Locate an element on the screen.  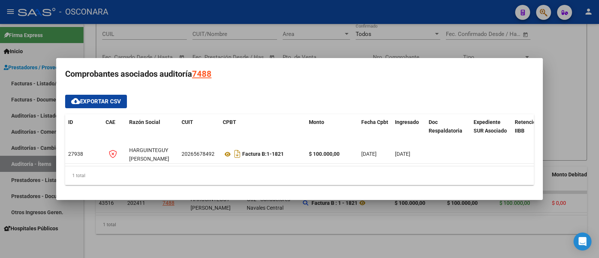
datatable-header-cell: CUIT is located at coordinates (199, 131).